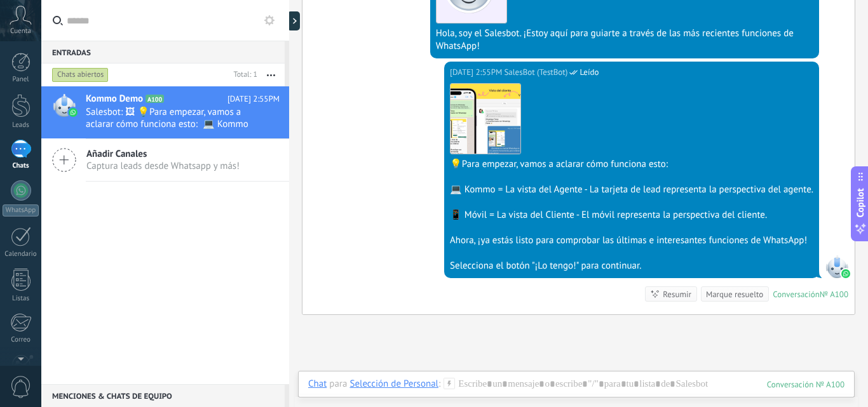  What do you see at coordinates (806, 385) in the screenshot?
I see `div: 100` at bounding box center [806, 385].